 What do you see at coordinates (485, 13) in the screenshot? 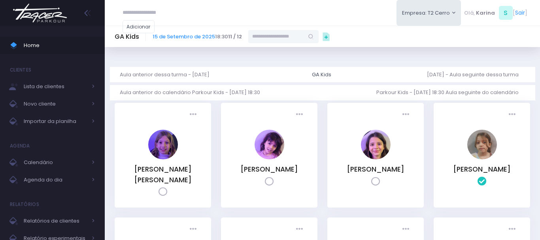
I see `span: Karina` at bounding box center [485, 13].